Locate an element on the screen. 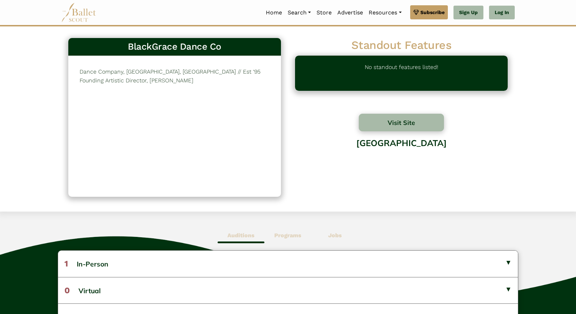 Image resolution: width=576 pixels, height=314 pixels. h3: BlackGrace Dance Co is located at coordinates (175, 47).